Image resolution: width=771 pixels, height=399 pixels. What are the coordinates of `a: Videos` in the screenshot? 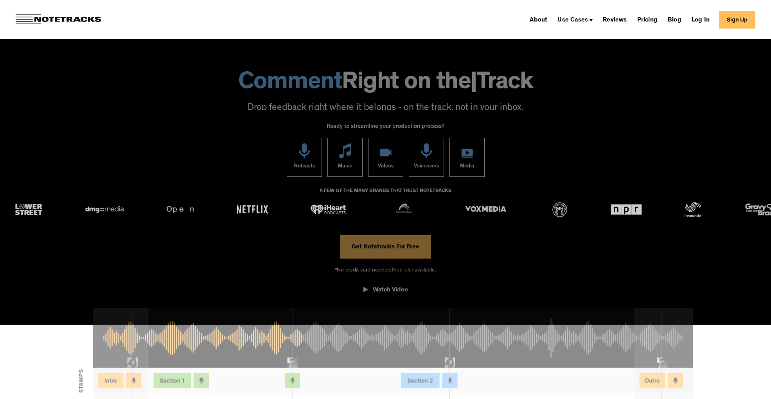 It's located at (386, 157).